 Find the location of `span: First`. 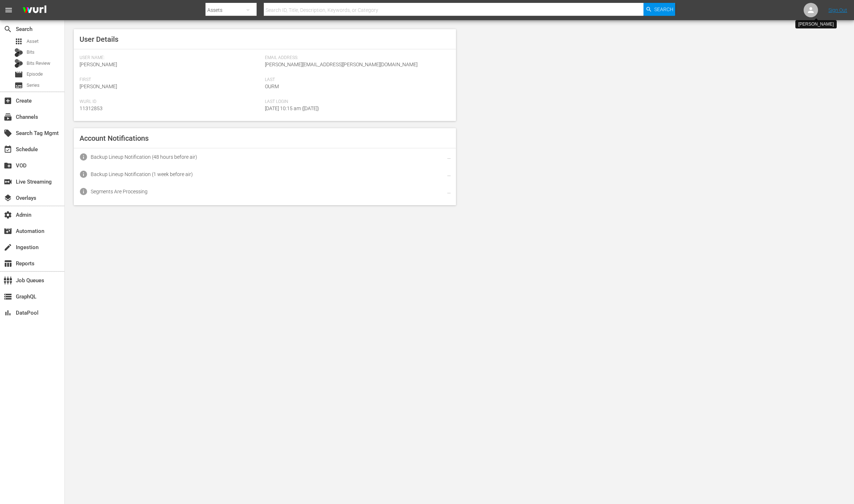

span: First is located at coordinates (170, 80).